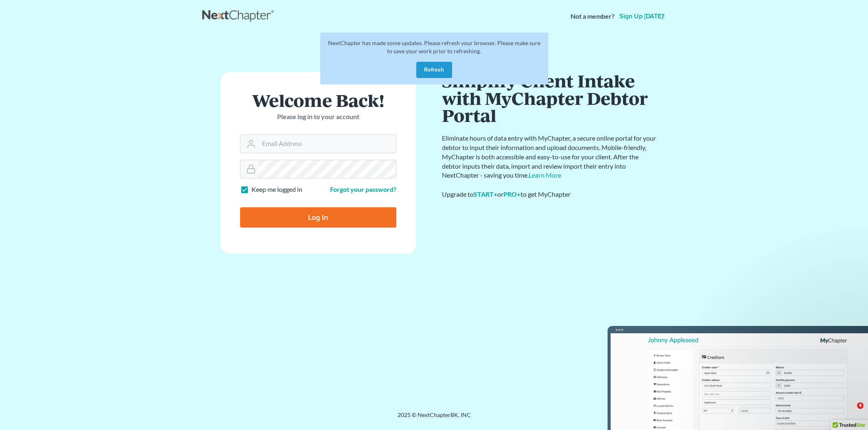 The width and height of the screenshot is (868, 430). Describe the element at coordinates (860, 406) in the screenshot. I see `span: 4` at that location.